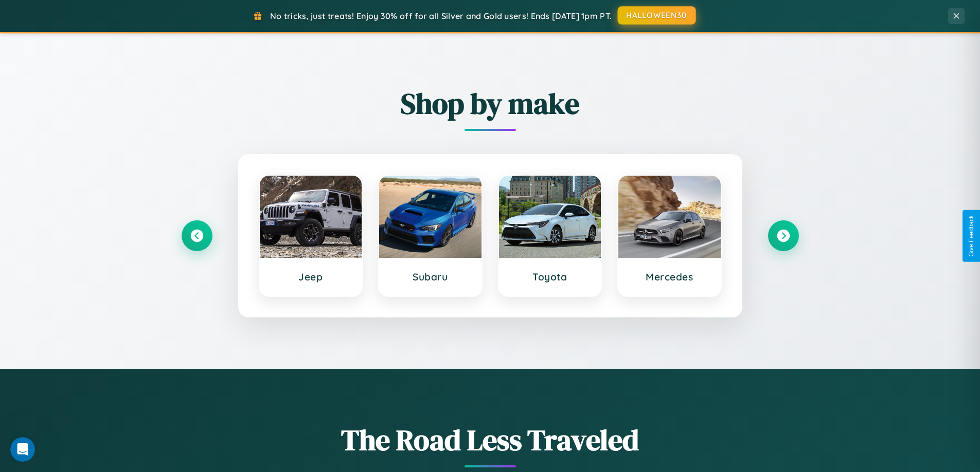 The image size is (980, 472). What do you see at coordinates (430, 277) in the screenshot?
I see `h3: Subaru` at bounding box center [430, 277].